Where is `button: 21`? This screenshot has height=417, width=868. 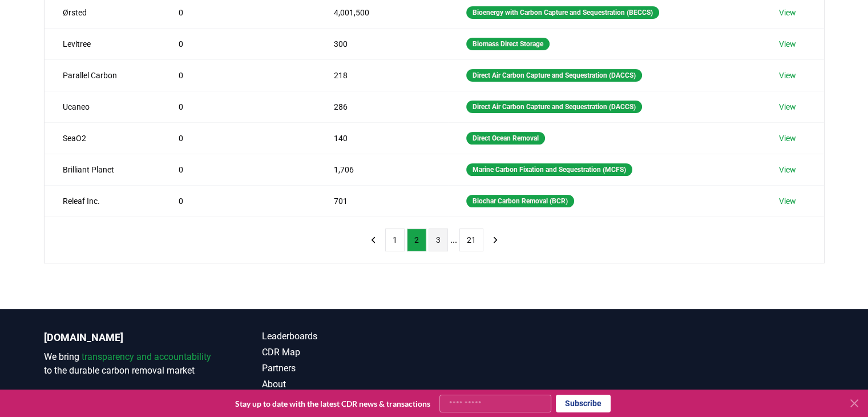 button: 21 is located at coordinates (471, 240).